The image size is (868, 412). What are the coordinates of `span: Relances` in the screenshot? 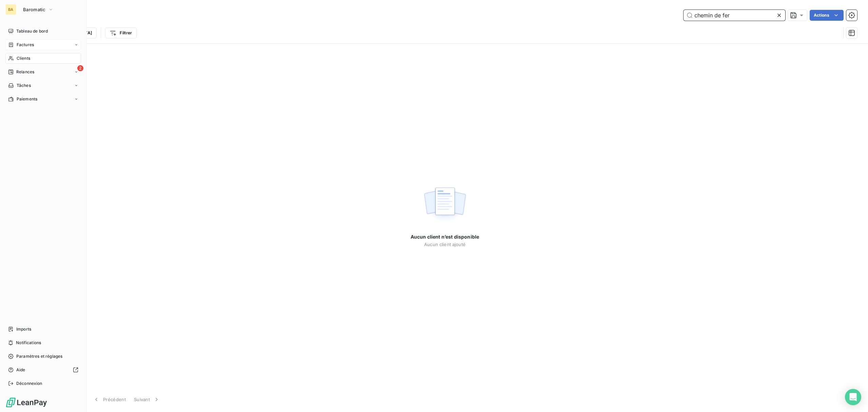 It's located at (25, 72).